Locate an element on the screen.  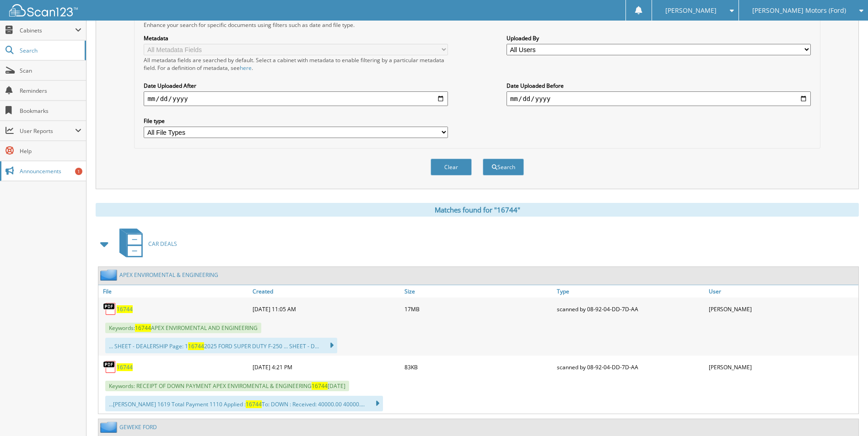
label: File type is located at coordinates (295, 121).